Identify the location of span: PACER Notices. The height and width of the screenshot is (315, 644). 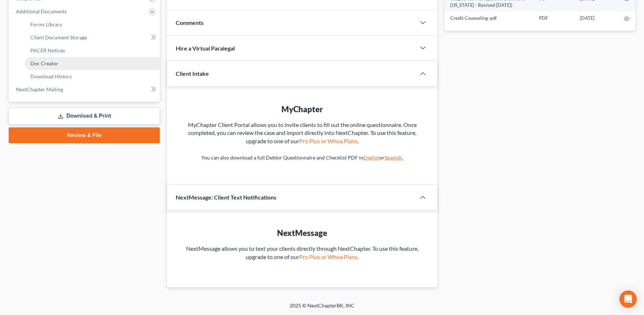
(48, 50).